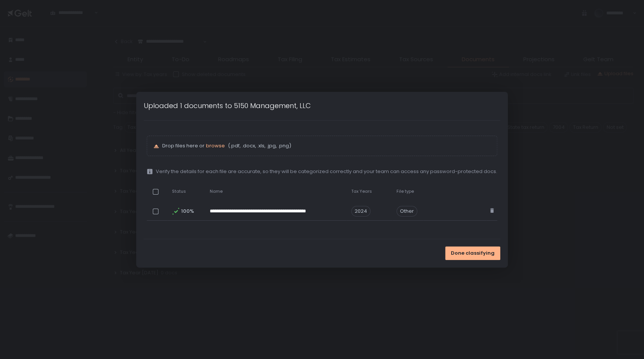  What do you see at coordinates (362, 191) in the screenshot?
I see `span: Tax Years` at bounding box center [362, 191].